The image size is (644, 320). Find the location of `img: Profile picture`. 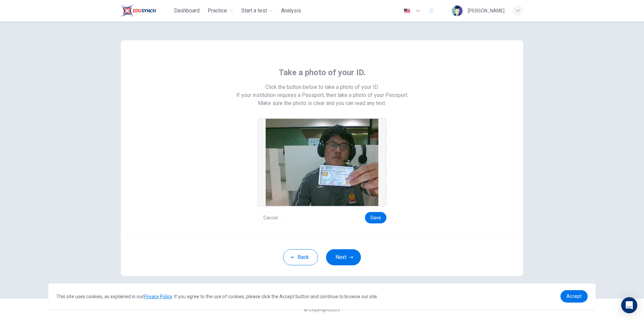

img: Profile picture is located at coordinates (457, 11).